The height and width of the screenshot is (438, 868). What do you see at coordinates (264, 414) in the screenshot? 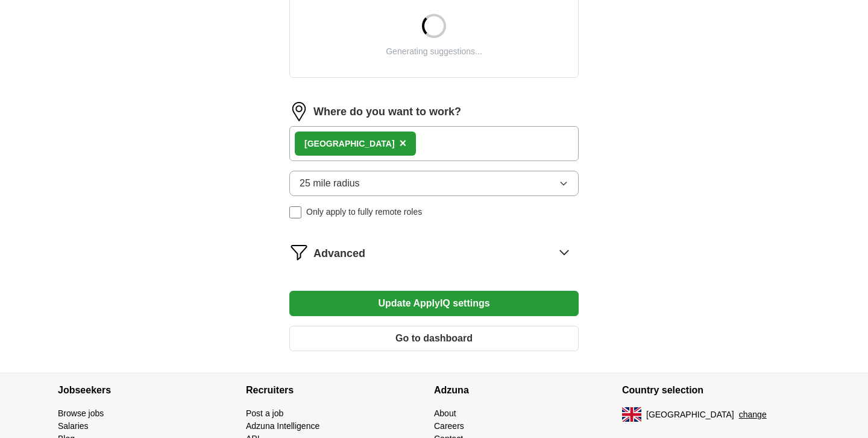
I see `a: Post a job` at bounding box center [264, 414].